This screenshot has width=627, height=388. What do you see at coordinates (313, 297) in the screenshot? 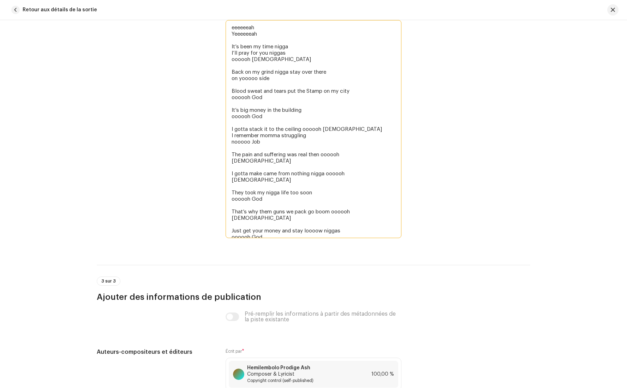
I see `h3: Ajouter des informations de publication` at bounding box center [313, 297].